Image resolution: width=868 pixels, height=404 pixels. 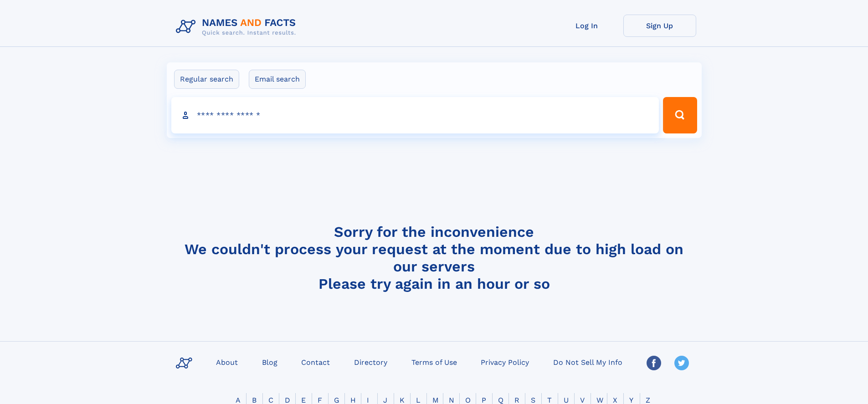 What do you see at coordinates (371, 362) in the screenshot?
I see `a: Directory` at bounding box center [371, 362].